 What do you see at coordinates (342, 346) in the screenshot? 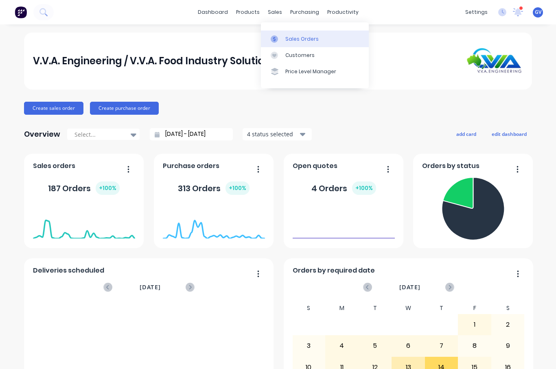
I see `div: 4` at bounding box center [342, 346].